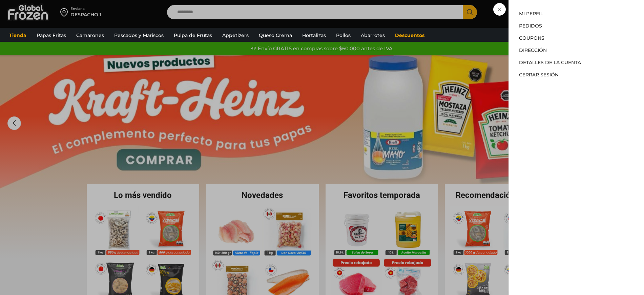 Image resolution: width=644 pixels, height=295 pixels. What do you see at coordinates (18, 35) in the screenshot?
I see `a: Tienda` at bounding box center [18, 35].